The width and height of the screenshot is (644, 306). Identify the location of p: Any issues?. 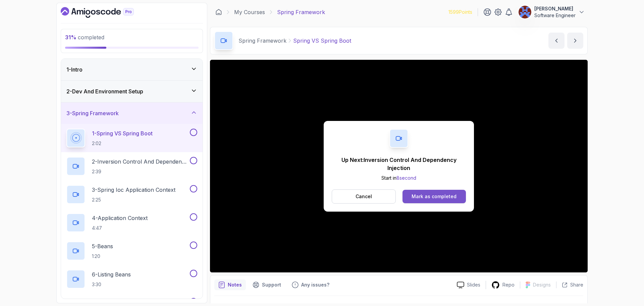
(315, 285).